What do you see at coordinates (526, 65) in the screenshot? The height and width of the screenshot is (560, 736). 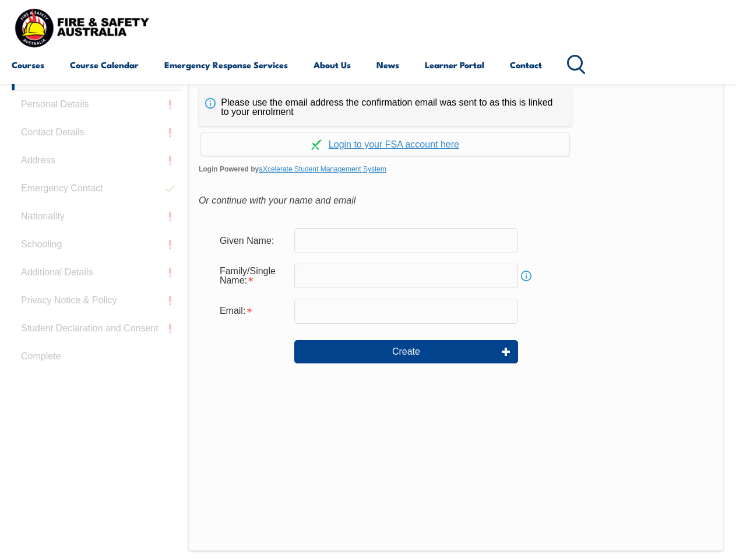 I see `a: Contact` at bounding box center [526, 65].